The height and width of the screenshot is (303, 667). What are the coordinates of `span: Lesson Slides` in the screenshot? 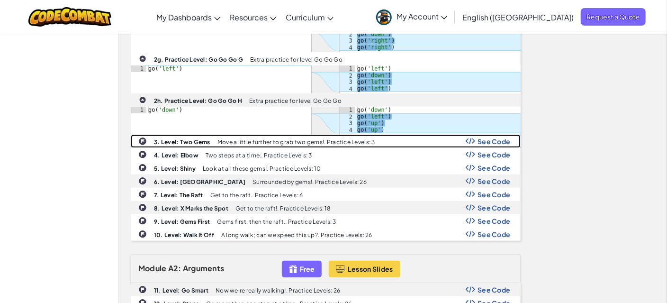 It's located at (370, 269).